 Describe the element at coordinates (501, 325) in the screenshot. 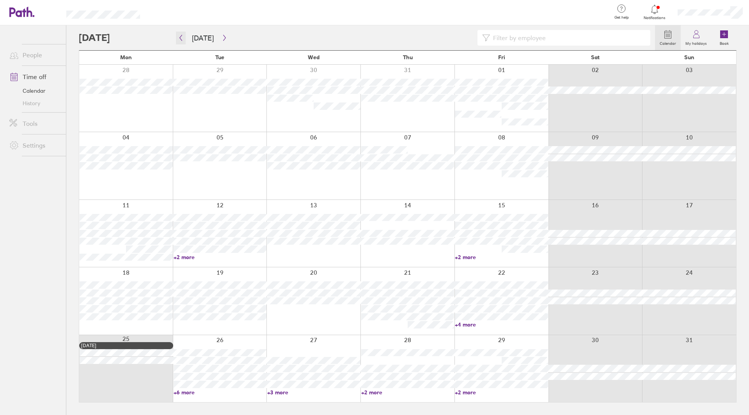

I see `a: +4 more` at that location.